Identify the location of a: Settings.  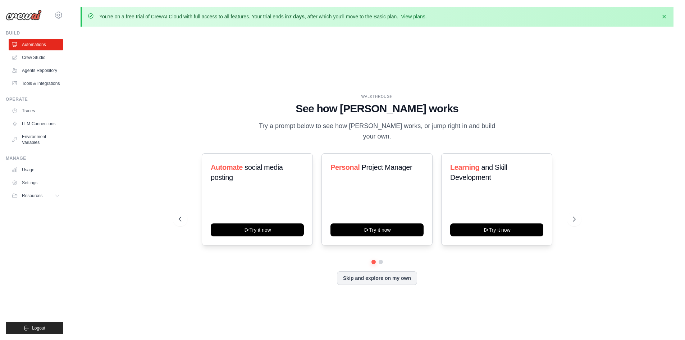
(36, 183).